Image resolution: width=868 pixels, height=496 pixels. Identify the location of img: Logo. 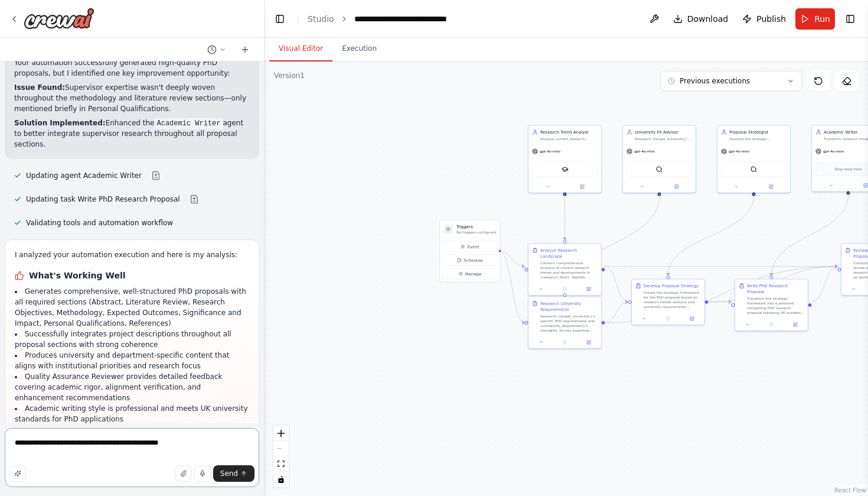
(59, 18).